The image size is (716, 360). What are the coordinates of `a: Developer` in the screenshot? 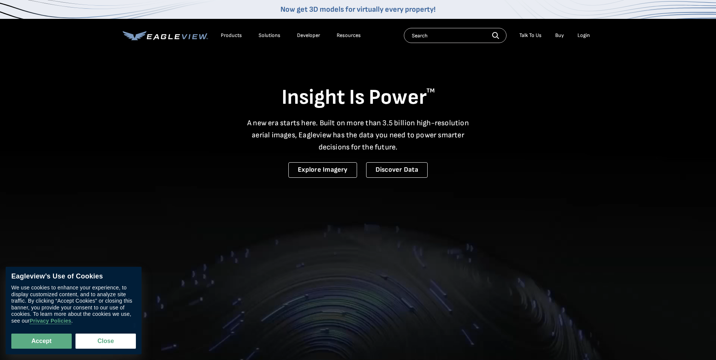 It's located at (308, 35).